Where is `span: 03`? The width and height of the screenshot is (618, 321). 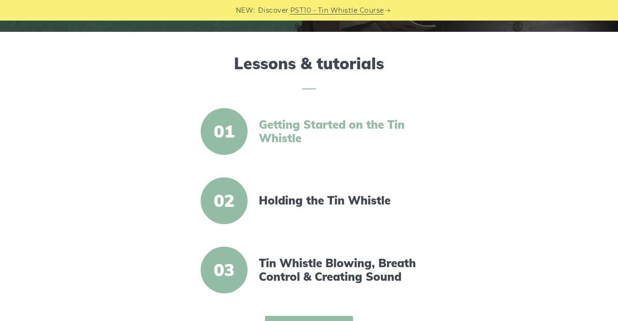 span: 03 is located at coordinates (224, 270).